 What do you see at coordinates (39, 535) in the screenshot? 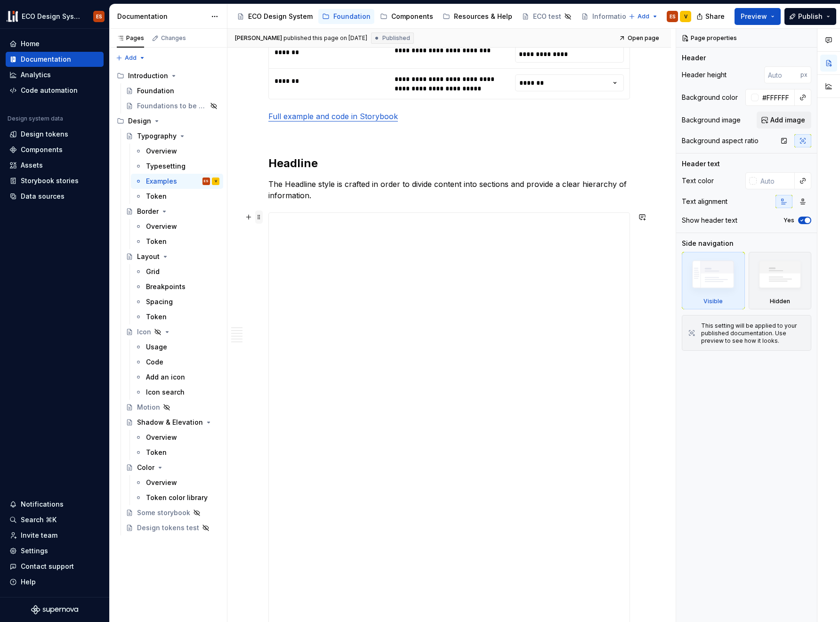
I see `div: Invite team` at bounding box center [39, 535].